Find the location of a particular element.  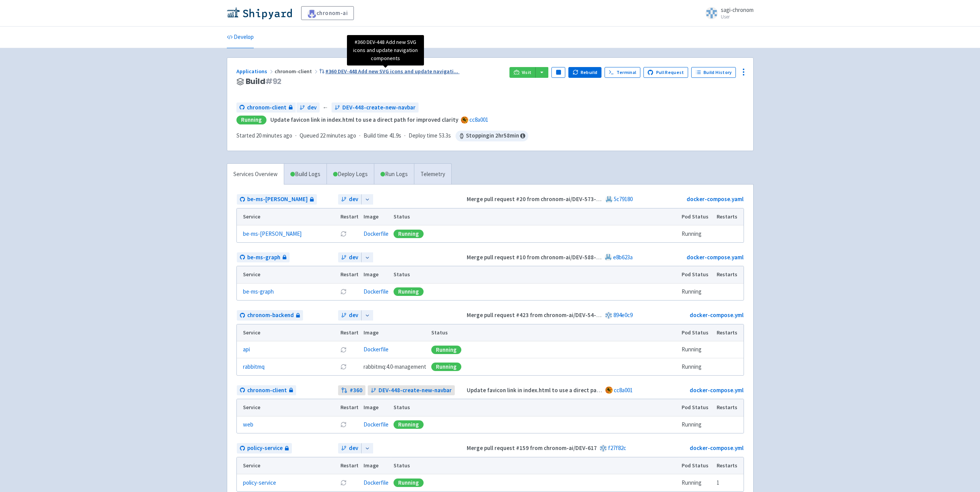

a: web is located at coordinates (248, 424).